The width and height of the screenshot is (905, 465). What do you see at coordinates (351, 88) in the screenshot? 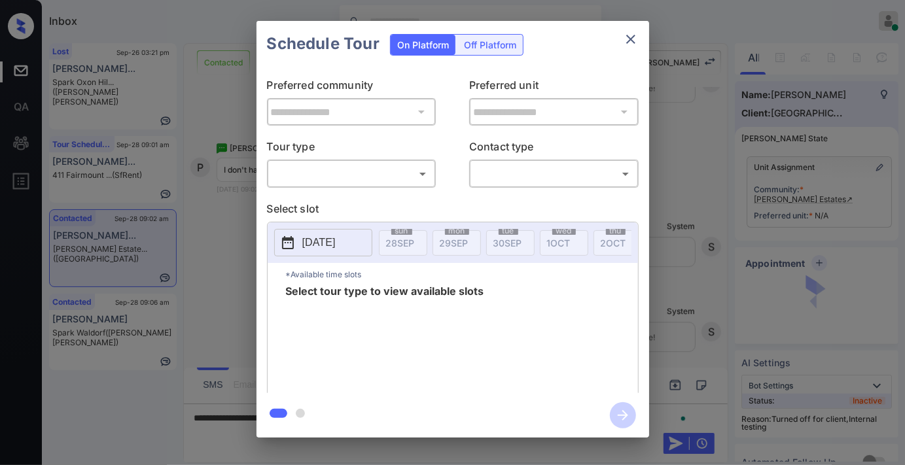
I see `p: Preferred community` at bounding box center [351, 88].